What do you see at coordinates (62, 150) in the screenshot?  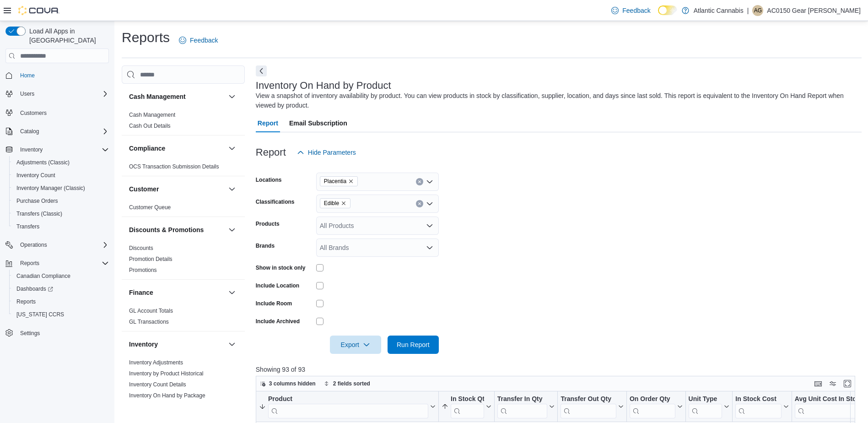 I see `span: Inventory` at bounding box center [62, 150].